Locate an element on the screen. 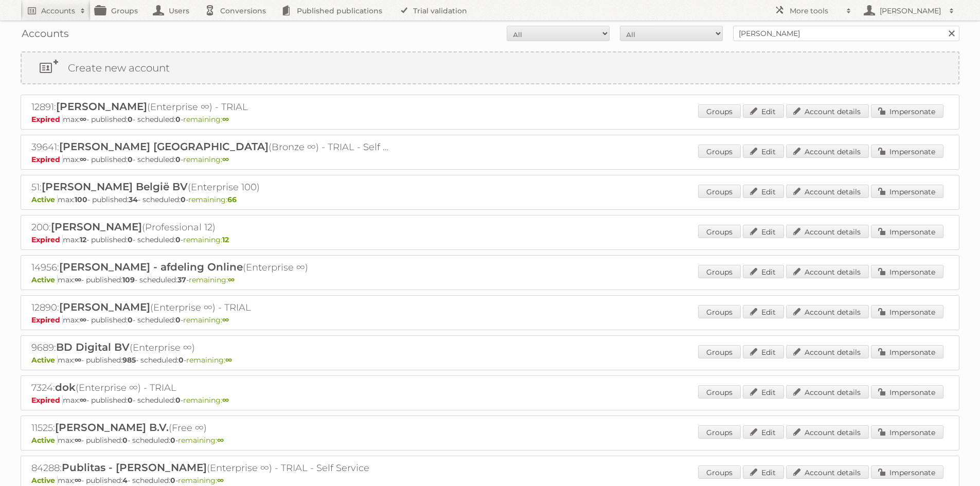 The width and height of the screenshot is (980, 486). strong: 100 is located at coordinates (80, 200).